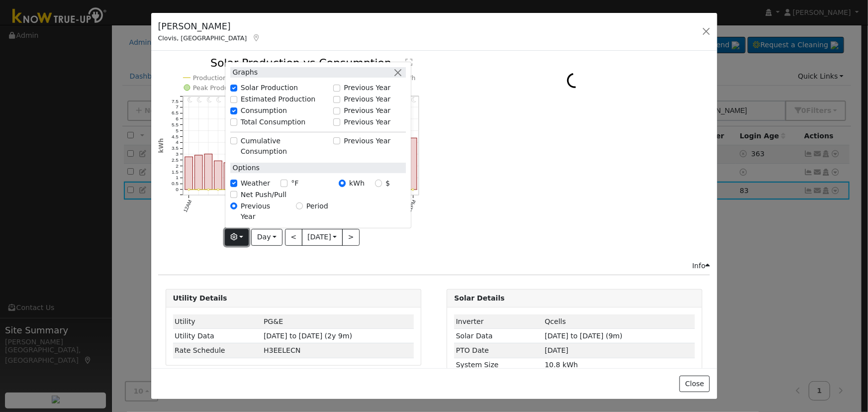  What do you see at coordinates (498, 350) in the screenshot?
I see `td: PTO Date` at bounding box center [498, 350].